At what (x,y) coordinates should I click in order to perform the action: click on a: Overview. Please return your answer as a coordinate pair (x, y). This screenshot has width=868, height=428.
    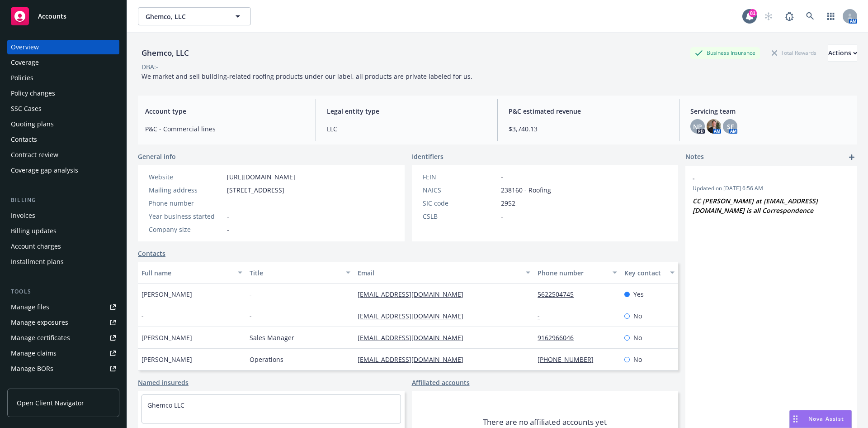
    Looking at the image, I should click on (63, 47).